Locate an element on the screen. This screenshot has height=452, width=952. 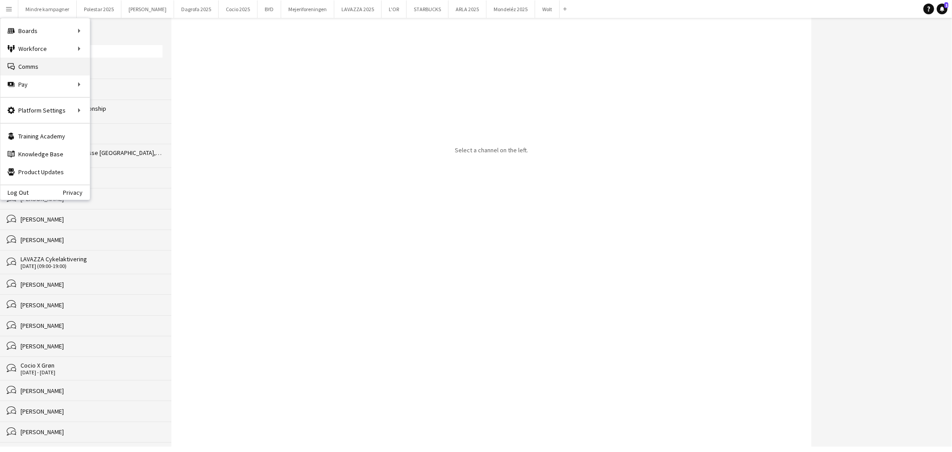
div: Platform Settings is located at coordinates (45, 110).